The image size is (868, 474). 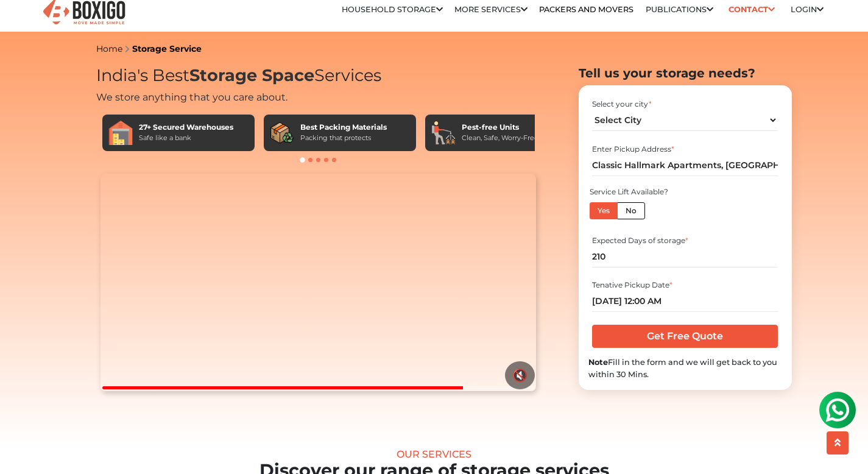 What do you see at coordinates (318, 283) in the screenshot?
I see `video: Your browser does not support the video tag.` at bounding box center [318, 283].